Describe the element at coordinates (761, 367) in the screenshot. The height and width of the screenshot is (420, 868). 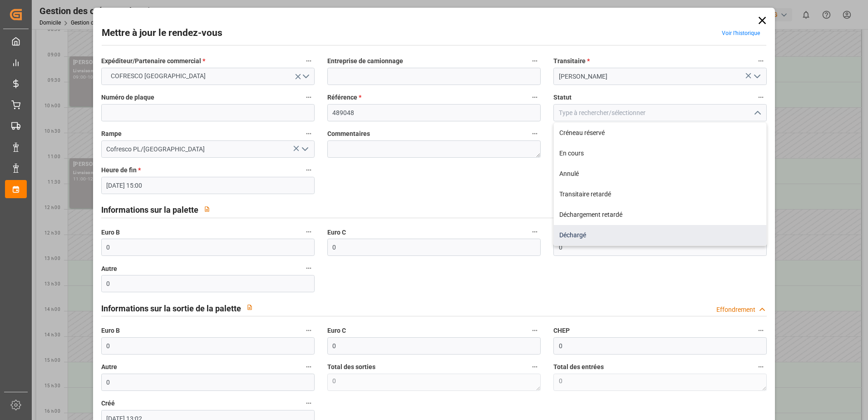
I see `button: Total des entrées` at that location.